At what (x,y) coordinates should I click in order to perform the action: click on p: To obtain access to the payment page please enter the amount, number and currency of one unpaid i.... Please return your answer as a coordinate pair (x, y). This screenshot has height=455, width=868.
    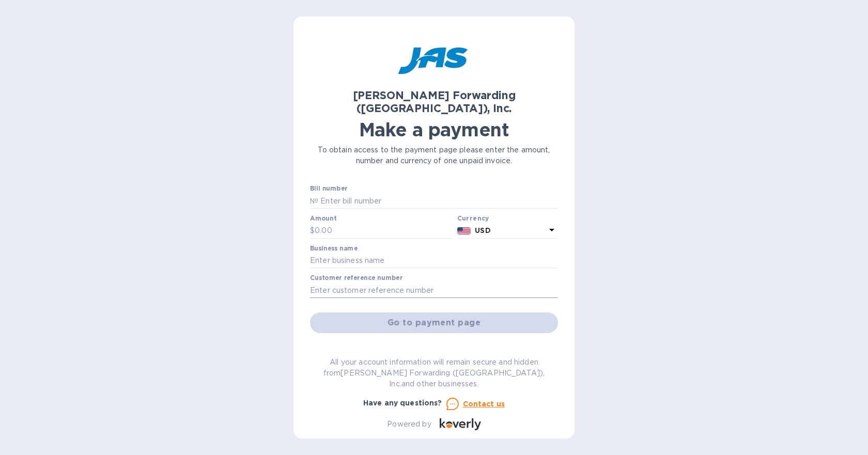
    Looking at the image, I should click on (434, 156).